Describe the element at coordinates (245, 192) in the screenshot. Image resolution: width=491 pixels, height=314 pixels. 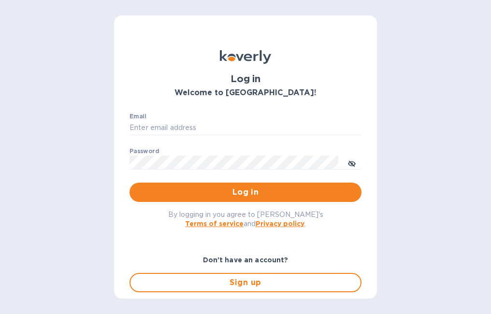
I see `span: Log in` at that location.